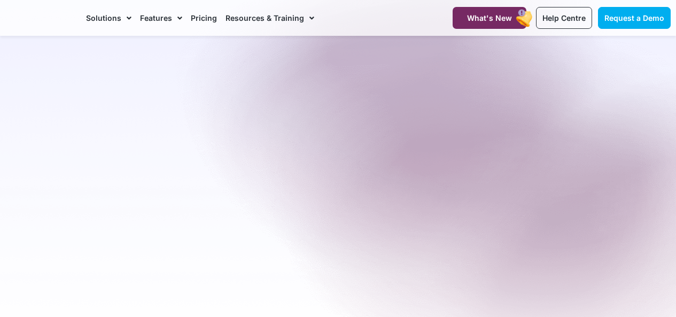 The image size is (676, 317). Describe the element at coordinates (40, 18) in the screenshot. I see `img: CareMaster Logo` at that location.